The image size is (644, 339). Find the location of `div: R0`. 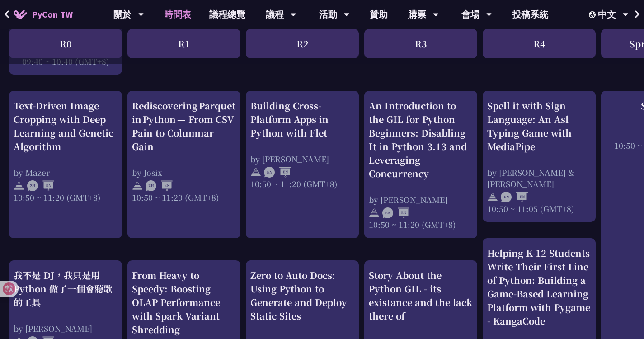

div: R0 is located at coordinates (66, 43).